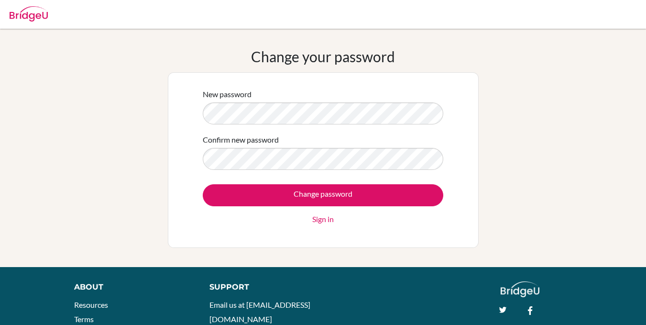  What do you see at coordinates (227, 94) in the screenshot?
I see `label: New password` at bounding box center [227, 94].